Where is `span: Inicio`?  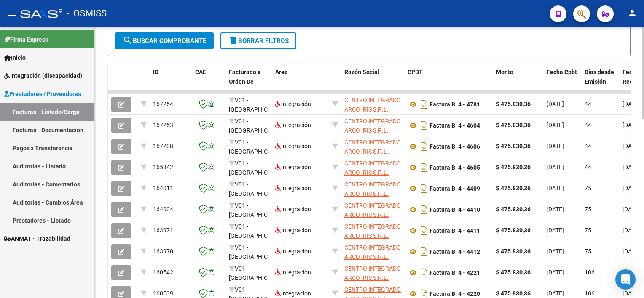 span: Inicio is located at coordinates (15, 58).